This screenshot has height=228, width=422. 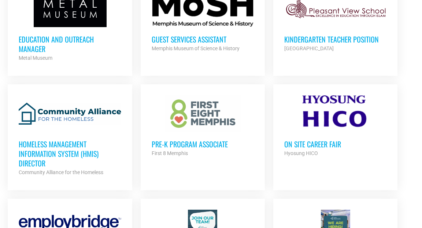 What do you see at coordinates (336, 39) in the screenshot?
I see `h3: Kindergarten Teacher Position` at bounding box center [336, 39].